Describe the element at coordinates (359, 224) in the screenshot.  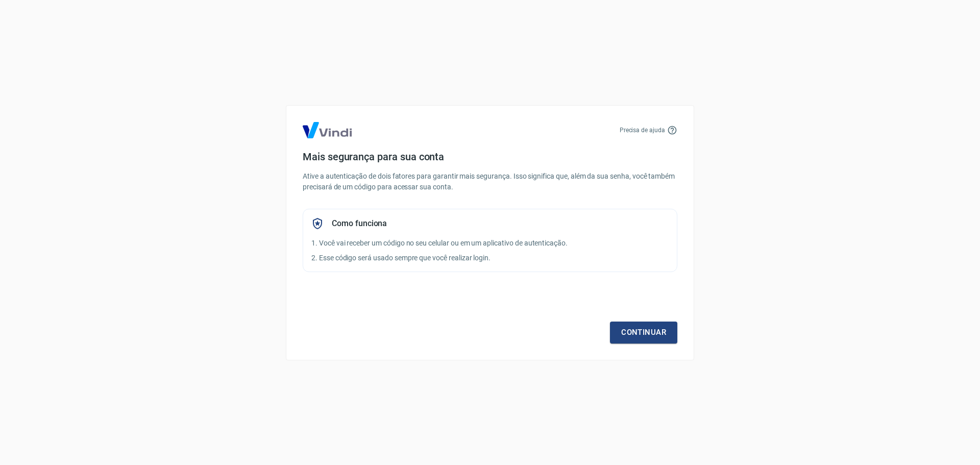
I see `h5: Como funciona` at that location.